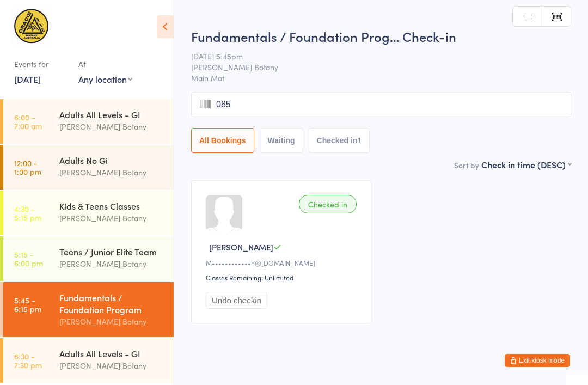 The width and height of the screenshot is (588, 385). Describe the element at coordinates (283, 277) in the screenshot. I see `div: Classes Remaining: Unlimited` at that location.